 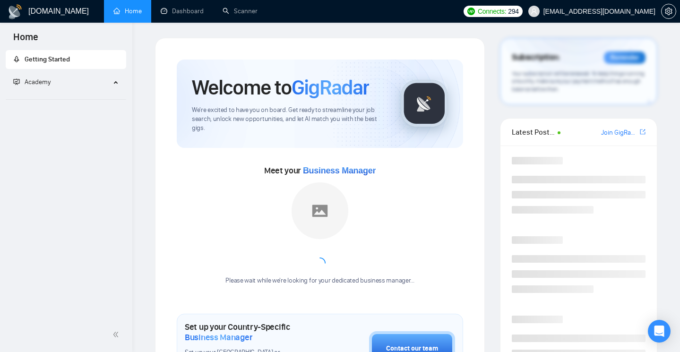 What do you see at coordinates (620, 133) in the screenshot?
I see `a: Join GigRadar Slack Community` at bounding box center [620, 133].